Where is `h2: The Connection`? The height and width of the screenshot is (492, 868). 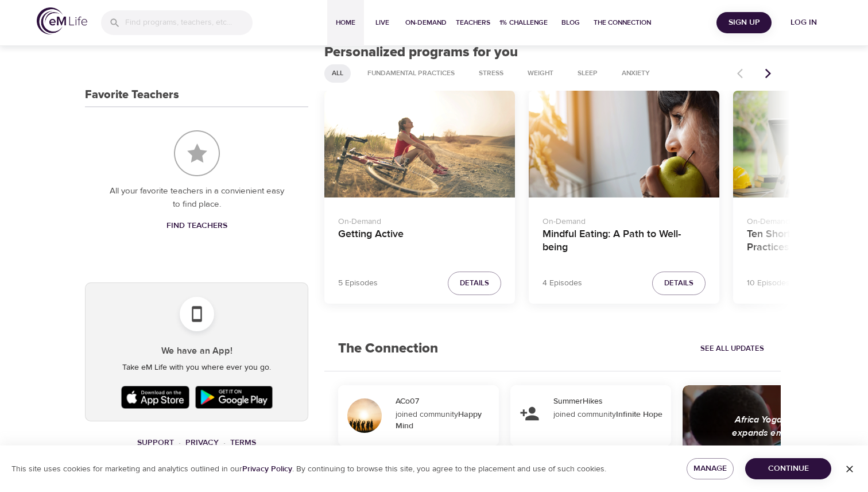 h2: The Connection is located at coordinates (388, 348).